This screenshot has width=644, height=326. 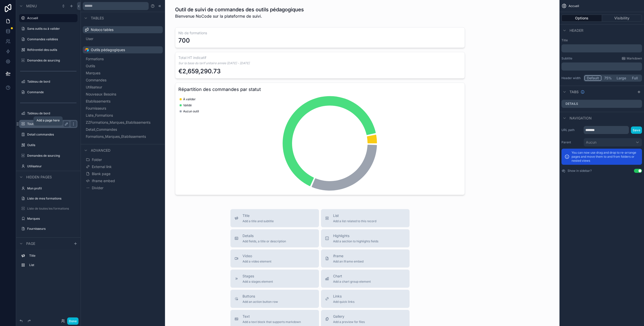 I want to click on span: External link, so click(x=102, y=166).